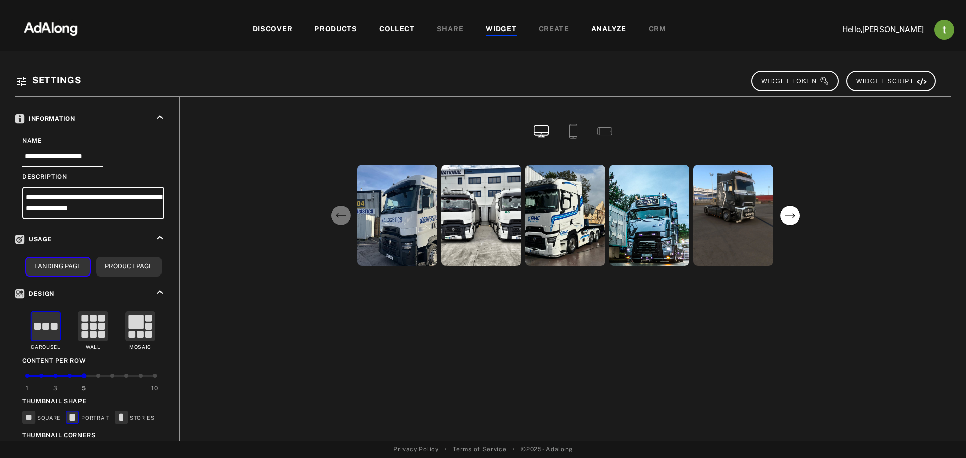  I want to click on div: DISCOVER, so click(273, 30).